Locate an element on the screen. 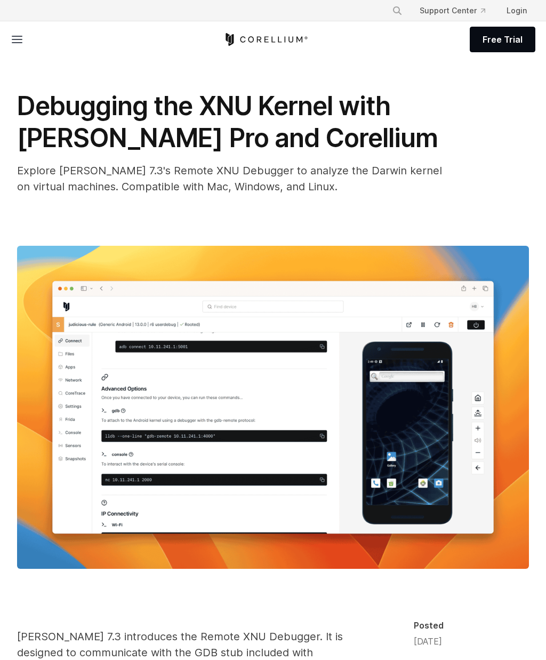 This screenshot has height=660, width=546. a: Support Center is located at coordinates (452, 11).